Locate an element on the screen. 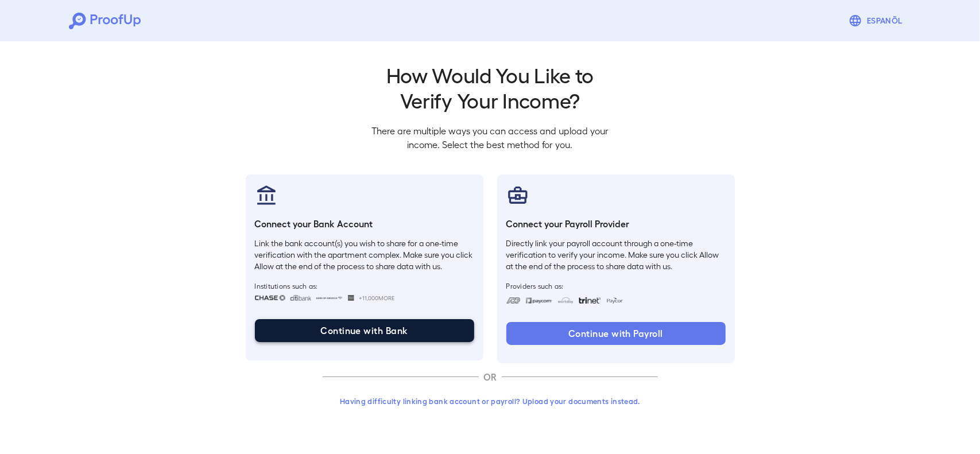 Image resolution: width=980 pixels, height=454 pixels. p: Directly link your payroll account through a one-time verification to verify your income. Make su... is located at coordinates (616, 255).